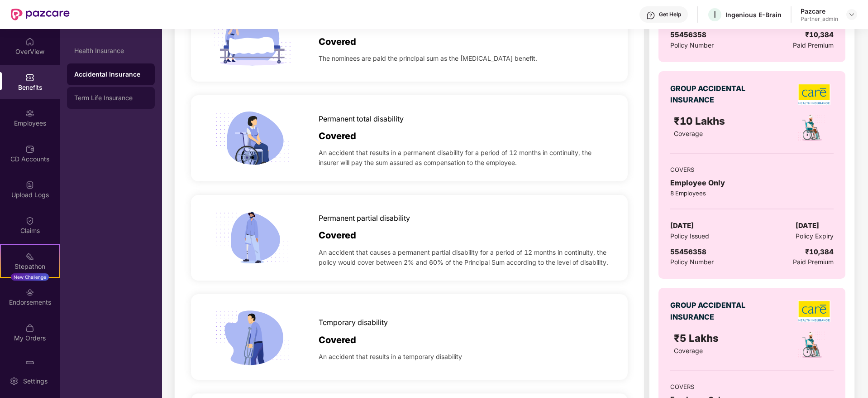  Describe the element at coordinates (754, 14) in the screenshot. I see `div: Ingenious E-Brain` at that location.